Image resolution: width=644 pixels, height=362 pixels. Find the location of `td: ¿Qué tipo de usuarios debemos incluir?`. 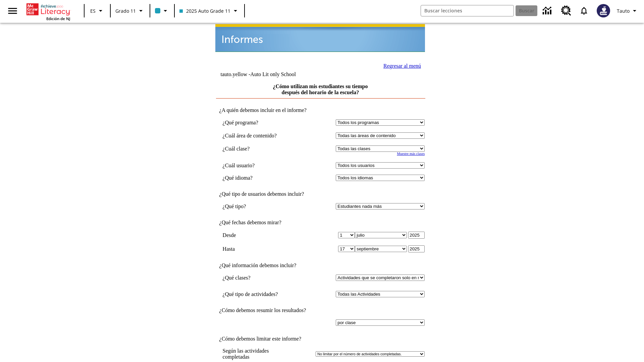

td: ¿Qué tipo de usuarios debemos incluir? is located at coordinates (321, 194).